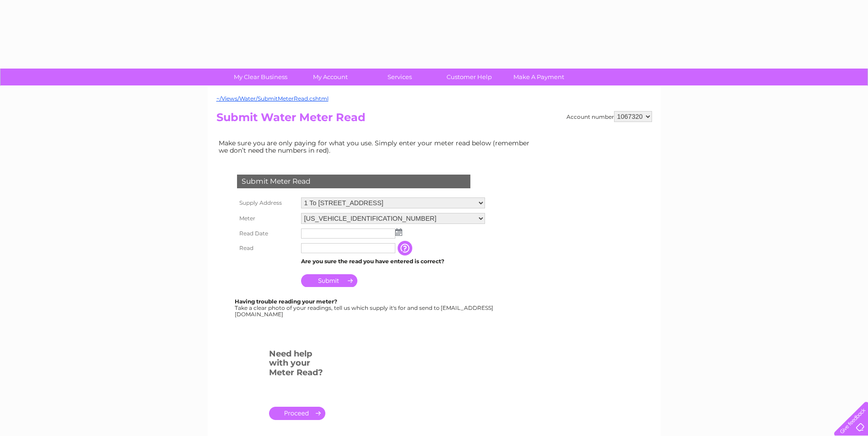 The width and height of the screenshot is (868, 436). Describe the element at coordinates (609, 116) in the screenshot. I see `div: Account number` at that location.